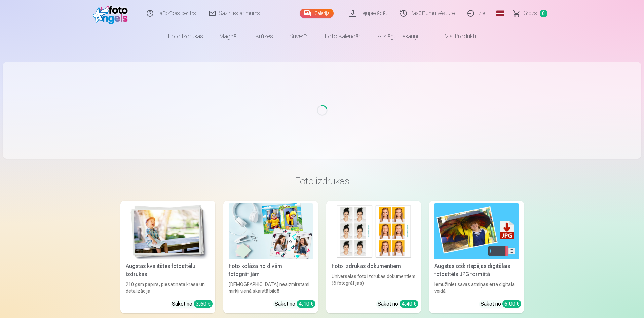 The image size is (644, 318). I want to click on a: Atslēgu piekariņi, so click(398, 36).